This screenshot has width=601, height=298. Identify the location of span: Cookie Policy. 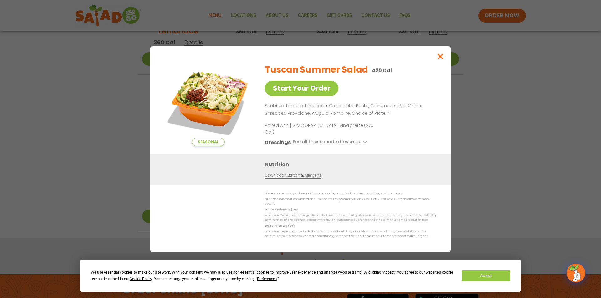
(141, 279).